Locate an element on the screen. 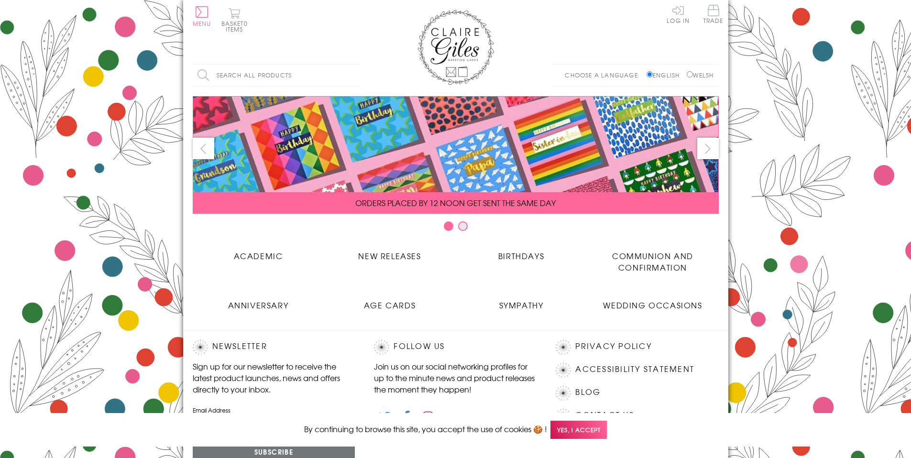  button: Carousel Page 2 is located at coordinates (463, 226).